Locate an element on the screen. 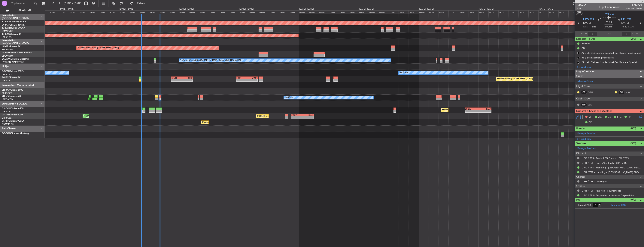  div: EGGW is located at coordinates (297, 115).